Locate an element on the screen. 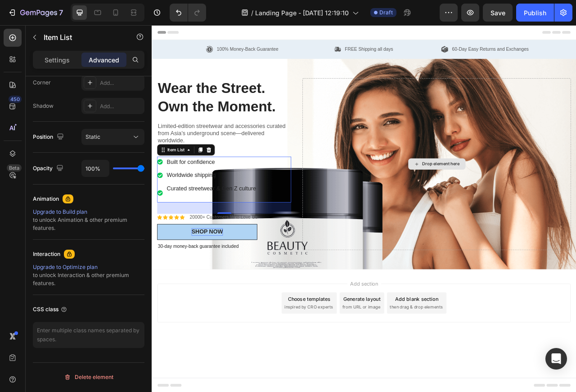 The image size is (576, 392). div: Add blank section is located at coordinates (337, 348).